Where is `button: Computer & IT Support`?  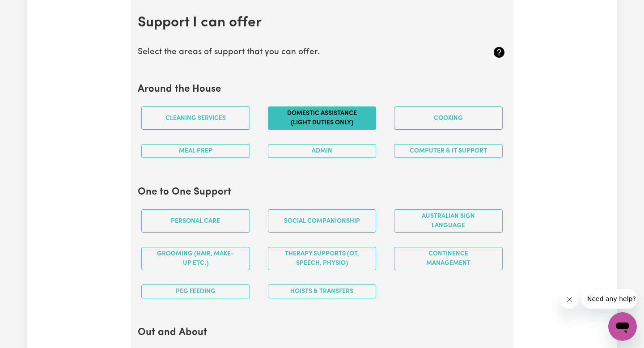
button: Computer & IT Support is located at coordinates (448, 151).